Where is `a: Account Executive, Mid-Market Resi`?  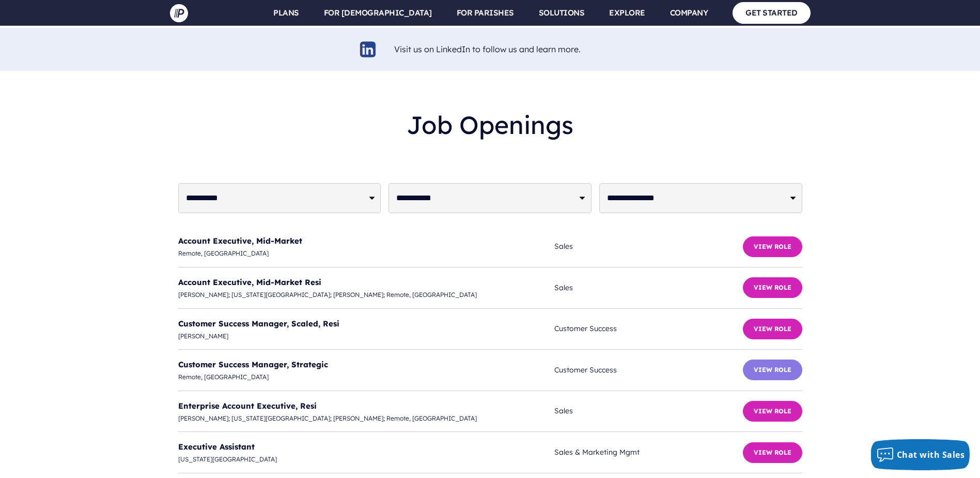 a: Account Executive, Mid-Market Resi is located at coordinates (249, 282).